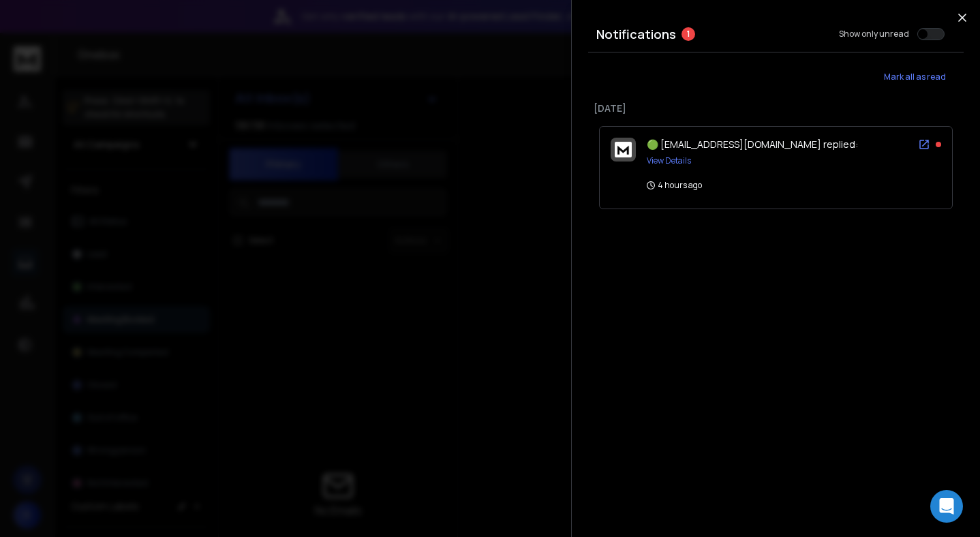 The image size is (980, 537). I want to click on button: Mark all as read, so click(915, 77).